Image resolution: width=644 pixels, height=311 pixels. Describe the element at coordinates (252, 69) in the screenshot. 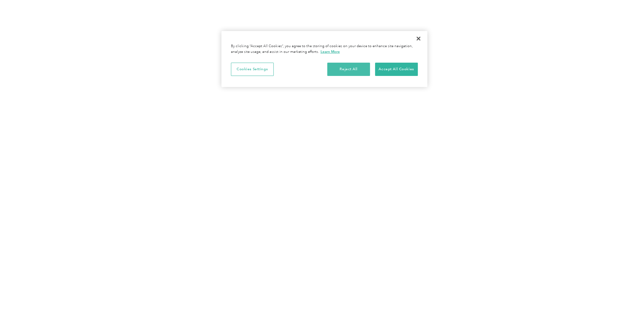

I see `button: Cookies Settings` at that location.